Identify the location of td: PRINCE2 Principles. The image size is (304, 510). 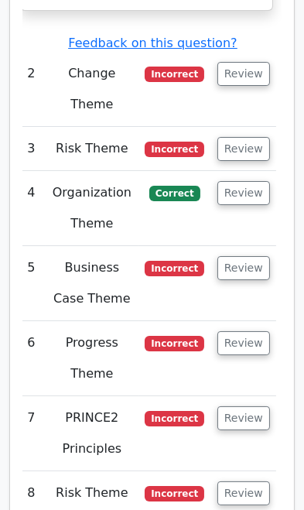
(92, 433).